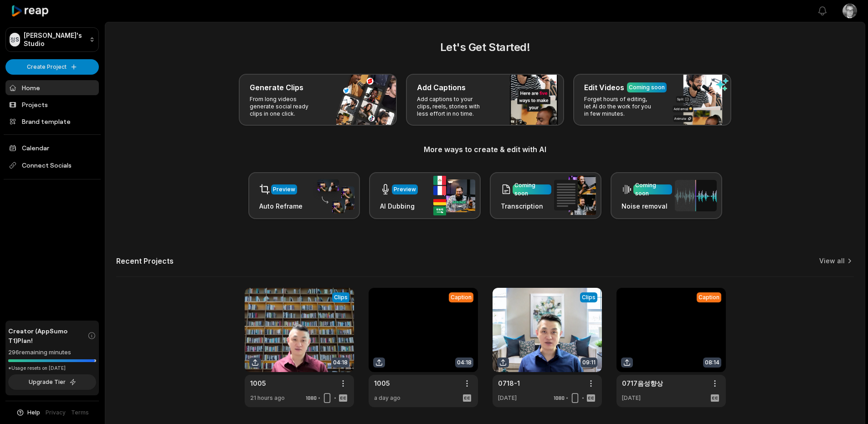 This screenshot has width=868, height=424. Describe the element at coordinates (52, 121) in the screenshot. I see `a: Brand template` at that location.